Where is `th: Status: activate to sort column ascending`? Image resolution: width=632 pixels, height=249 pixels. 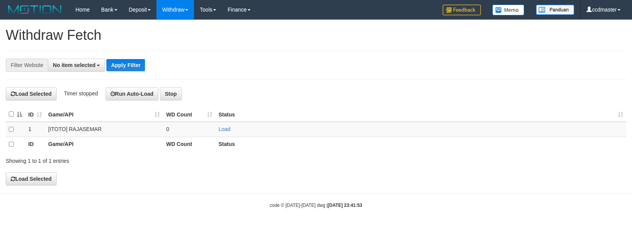
th: Status: activate to sort column ascending is located at coordinates (421, 114).